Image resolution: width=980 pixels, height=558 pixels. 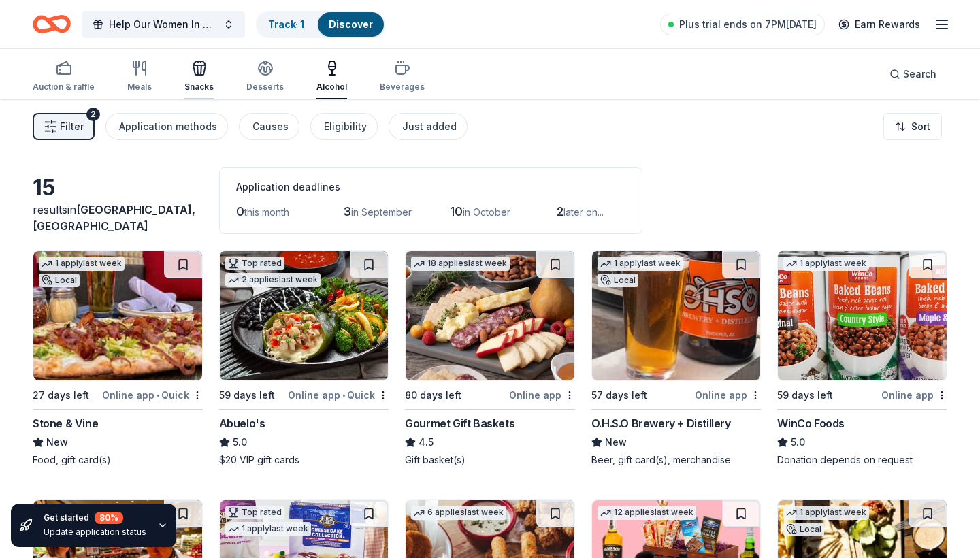 What do you see at coordinates (270, 126) in the screenshot?
I see `div: Causes` at bounding box center [270, 126].